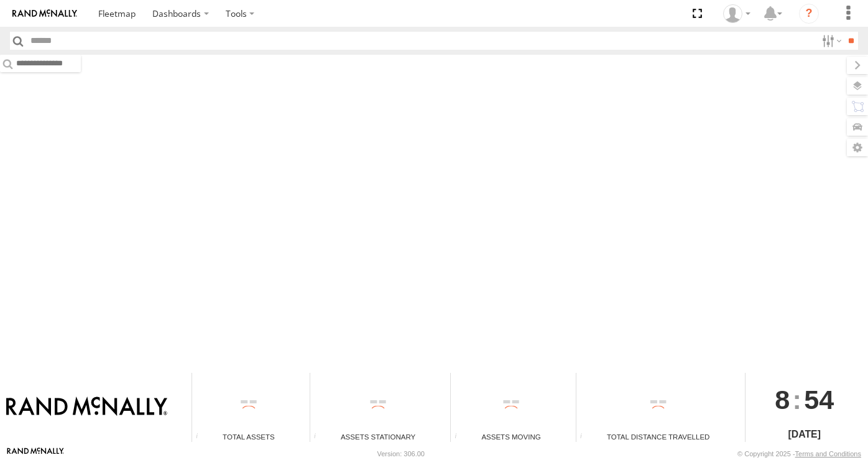 The image size is (868, 460). What do you see at coordinates (858, 147) in the screenshot?
I see `label: Map Settings` at bounding box center [858, 147].